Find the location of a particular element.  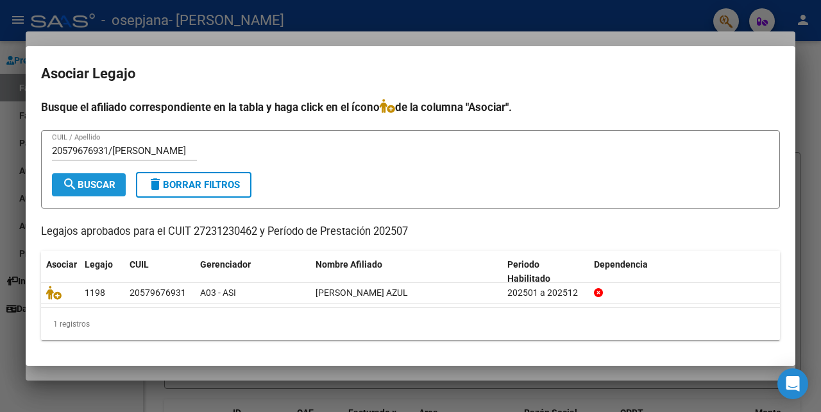

div: Open Intercom Messenger is located at coordinates (793, 383).